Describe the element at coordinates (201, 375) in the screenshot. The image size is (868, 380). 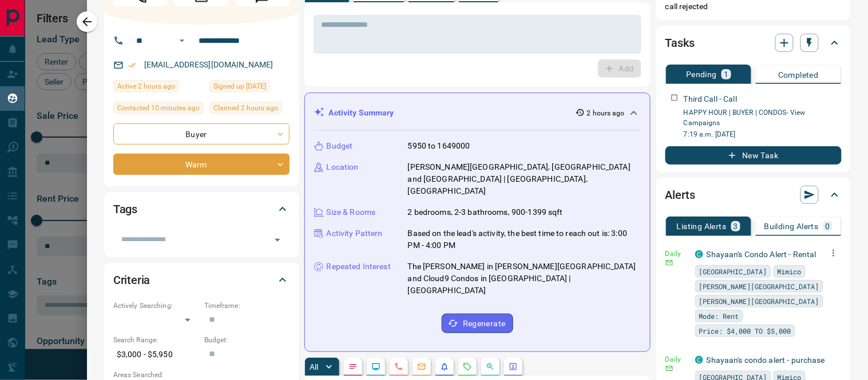
I see `p: Areas Searched:` at that location.